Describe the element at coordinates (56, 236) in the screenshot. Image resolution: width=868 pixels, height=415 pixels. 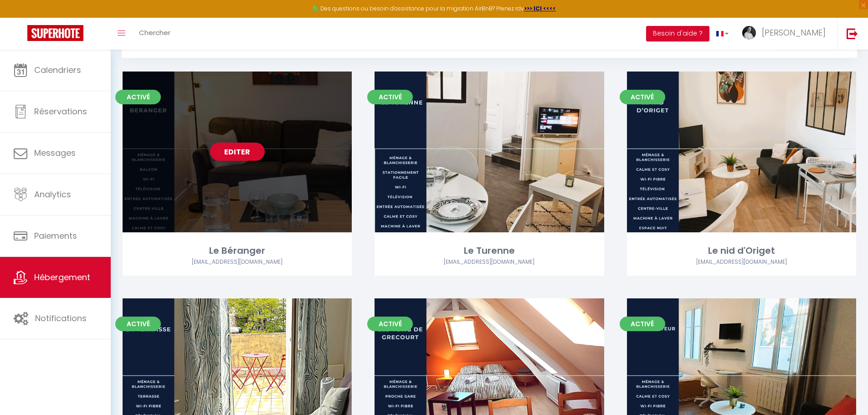
I see `span: Paiements` at that location.